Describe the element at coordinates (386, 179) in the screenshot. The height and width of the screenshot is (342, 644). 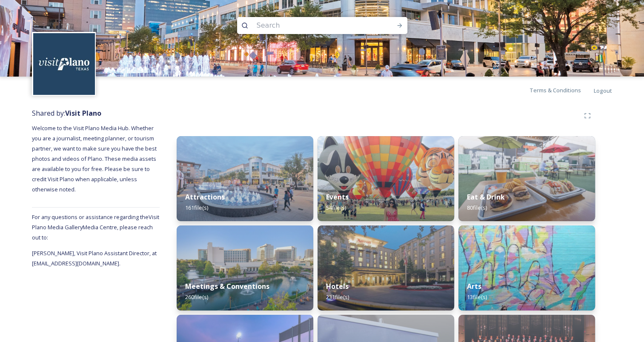
I see `img: 49de9871-0ad7-4f79-876a-8be633dd9873.jpg` at that location.